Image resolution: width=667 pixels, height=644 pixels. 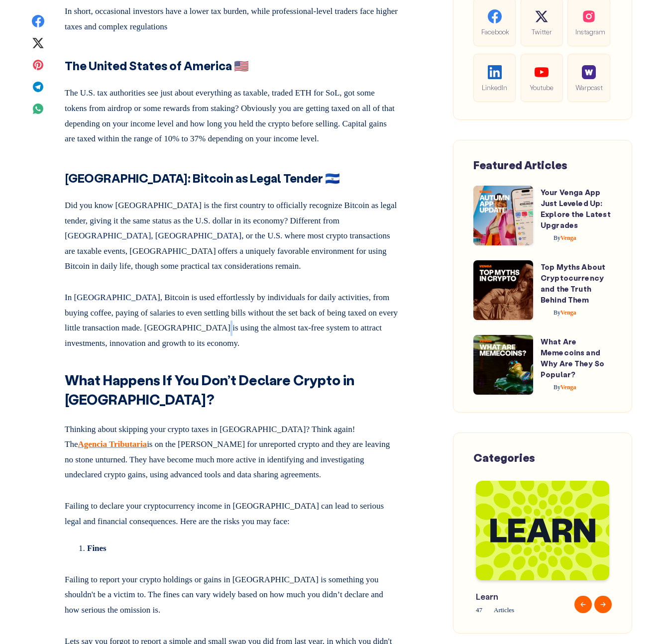 I want to click on span: Featured Articles, so click(x=520, y=165).